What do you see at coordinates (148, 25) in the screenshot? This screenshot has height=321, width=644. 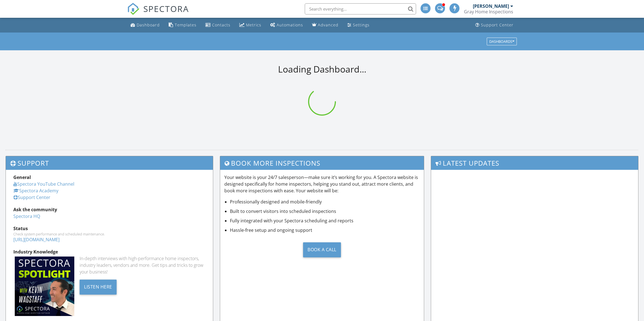 I see `div: Dashboard` at bounding box center [148, 25].